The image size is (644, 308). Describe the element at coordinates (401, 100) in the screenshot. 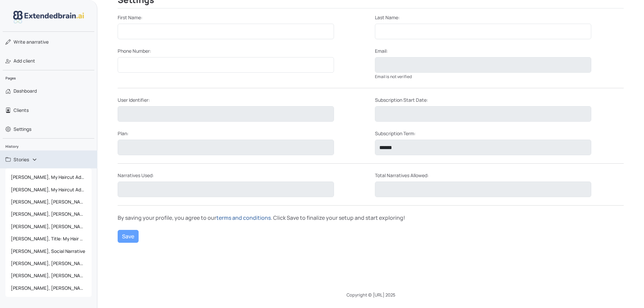

I see `label: Subscription Start Date:` at that location.